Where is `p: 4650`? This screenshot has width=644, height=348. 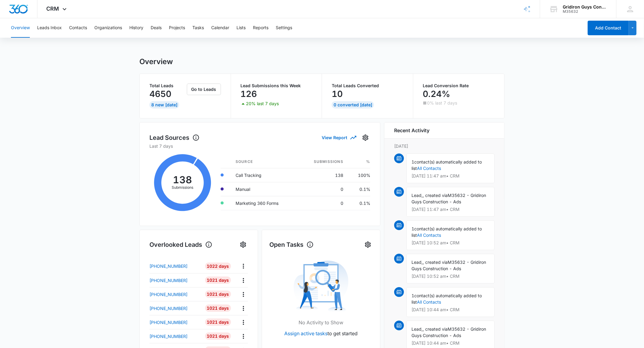 p: 4650 is located at coordinates (161, 94).